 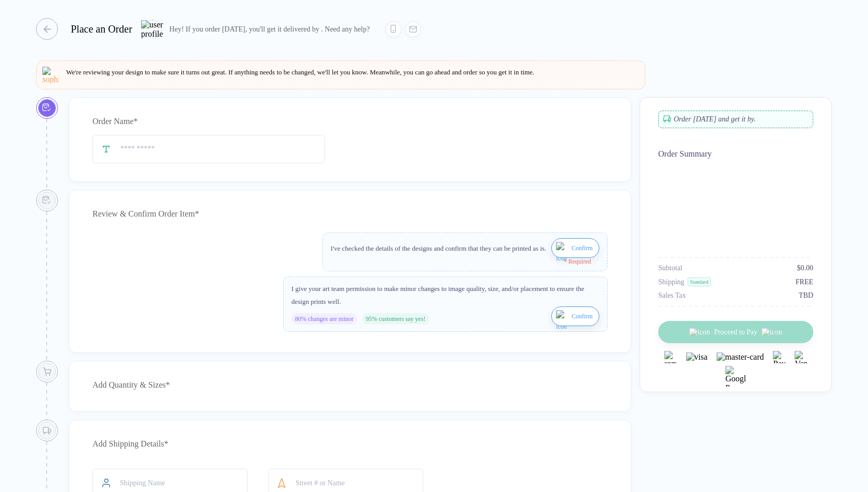 What do you see at coordinates (438, 248) in the screenshot?
I see `div: I've checked the details of the designs and confirm that they can be printed as is.` at bounding box center [438, 248].